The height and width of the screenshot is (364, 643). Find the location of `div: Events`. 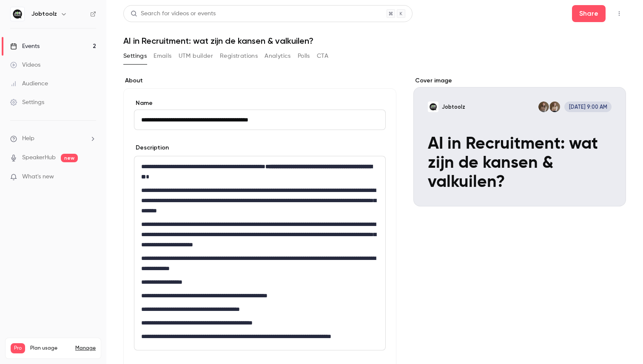

div: Events is located at coordinates (25, 46).